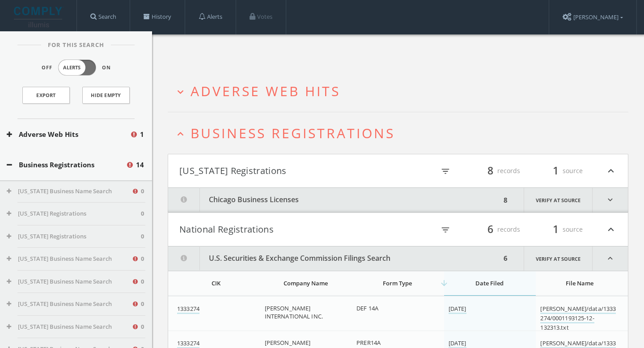  What do you see at coordinates (335, 200) in the screenshot?
I see `button: Chicago Business Licenses` at bounding box center [335, 200].